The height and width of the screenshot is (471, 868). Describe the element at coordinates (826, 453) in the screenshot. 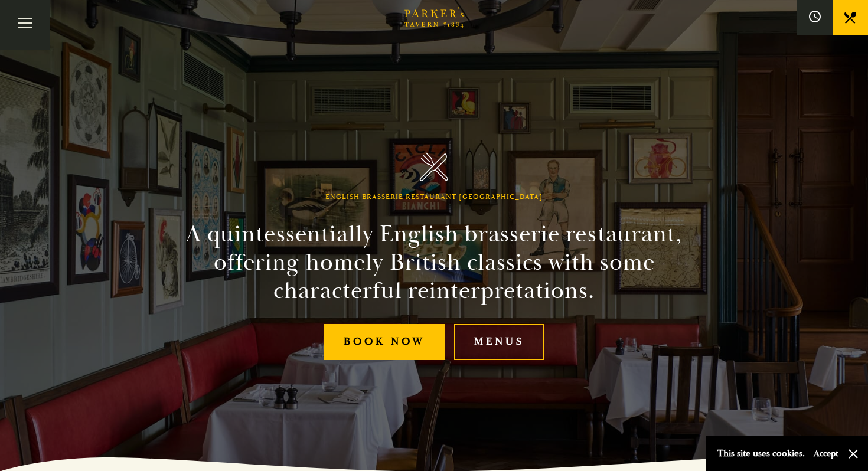

I see `button: Accept` at that location.